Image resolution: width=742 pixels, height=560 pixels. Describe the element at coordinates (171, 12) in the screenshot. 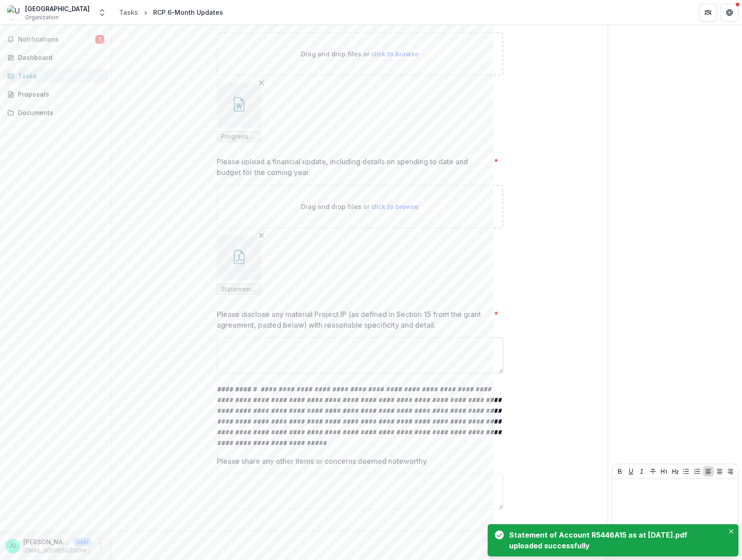

I see `nav: breadcrumb` at that location.